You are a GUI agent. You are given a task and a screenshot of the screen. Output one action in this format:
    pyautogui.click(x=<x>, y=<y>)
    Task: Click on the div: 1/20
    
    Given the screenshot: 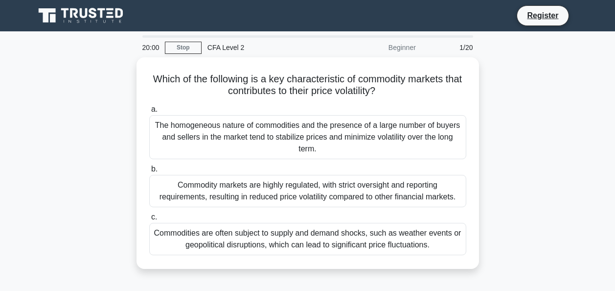 What is the action you would take?
    pyautogui.click(x=450, y=47)
    